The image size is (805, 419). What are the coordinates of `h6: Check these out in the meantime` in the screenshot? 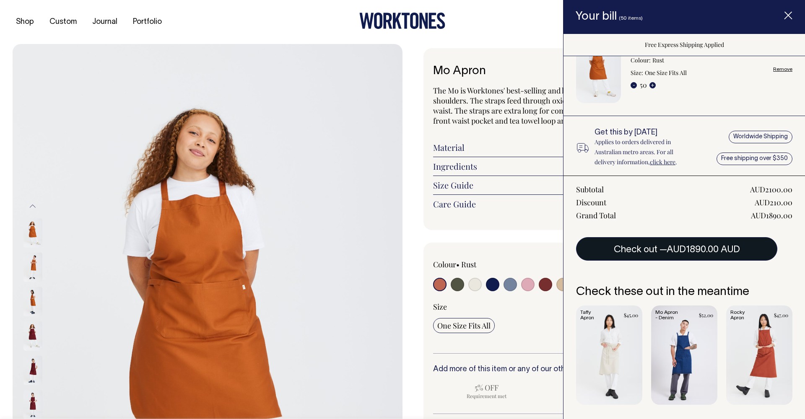 It's located at (685, 292).